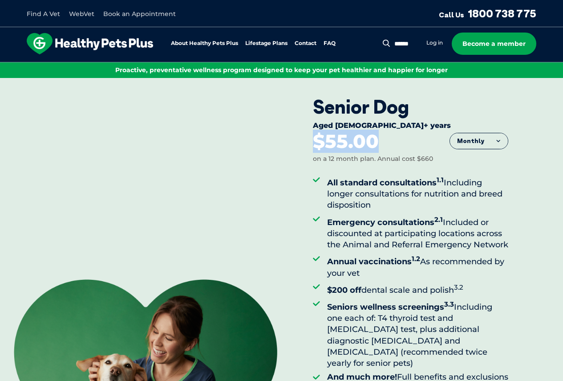 This screenshot has width=563, height=381. I want to click on a: Become a member, so click(494, 44).